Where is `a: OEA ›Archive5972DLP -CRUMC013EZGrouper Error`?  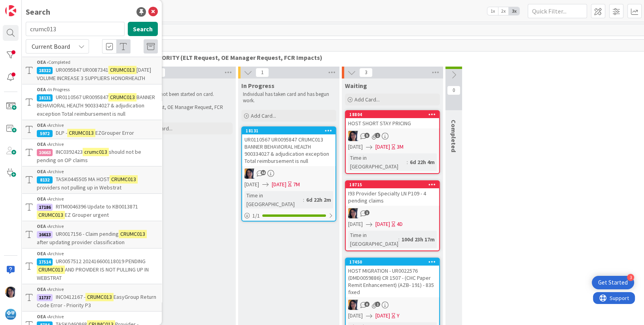
a: OEA ›Archive5972DLP -CRUMC013EZGrouper Error is located at coordinates (92, 129).